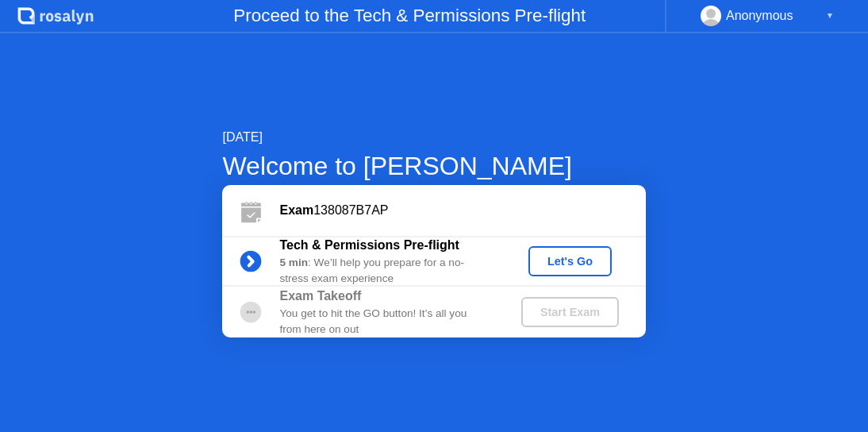 The image size is (868, 432). Describe the element at coordinates (319, 295) in the screenshot. I see `b: Exam Takeoff` at that location.